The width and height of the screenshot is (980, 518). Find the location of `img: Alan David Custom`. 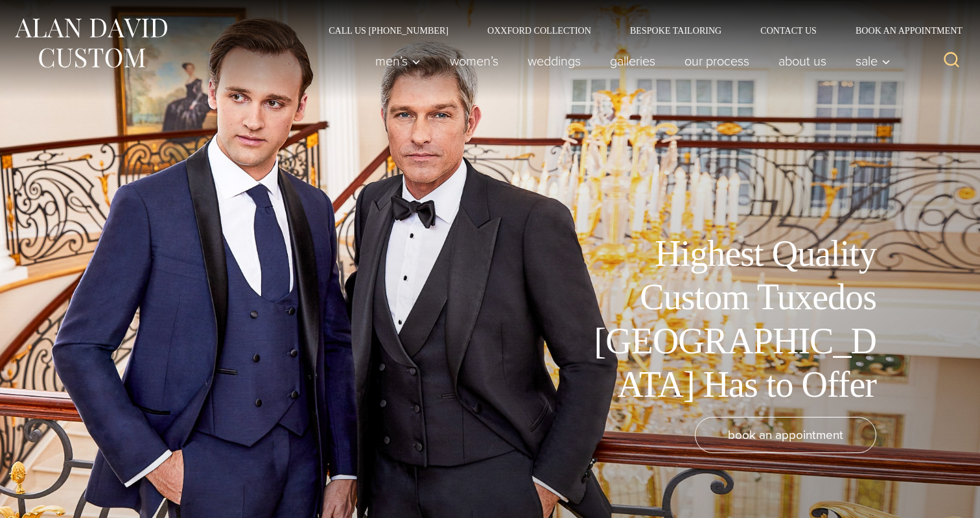

img: Alan David Custom is located at coordinates (91, 43).